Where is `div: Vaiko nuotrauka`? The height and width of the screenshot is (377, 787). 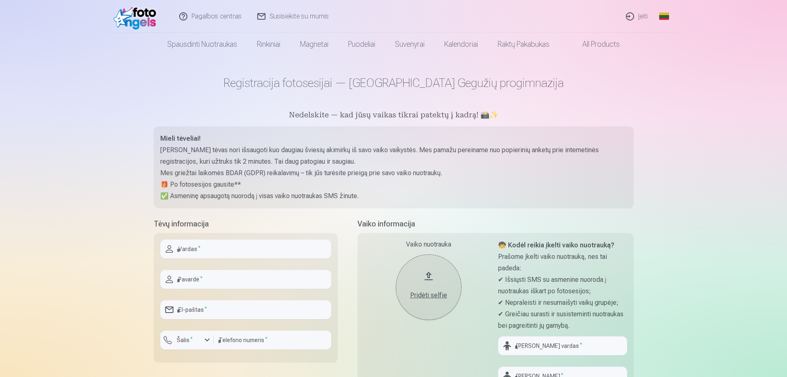
div: Vaiko nuotrauka is located at coordinates (428, 245).